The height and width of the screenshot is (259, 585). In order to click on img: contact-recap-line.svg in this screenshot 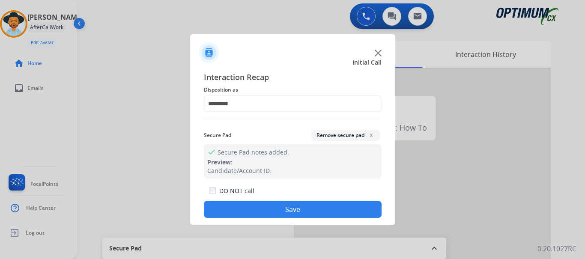, I will do `click(292, 119)`.